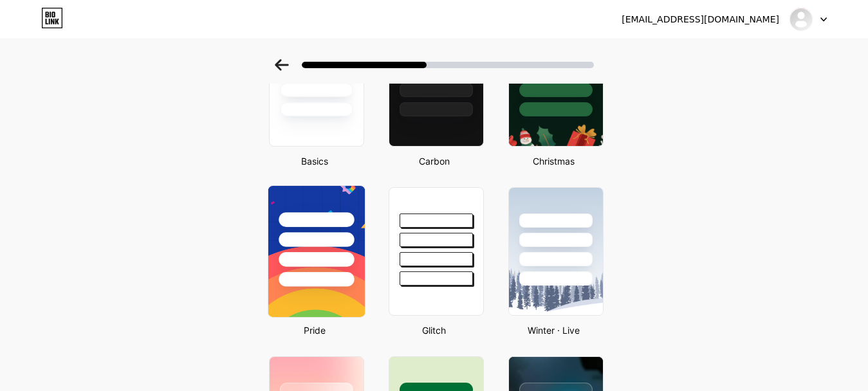 Image resolution: width=868 pixels, height=391 pixels. I want to click on div: Glitch, so click(434, 330).